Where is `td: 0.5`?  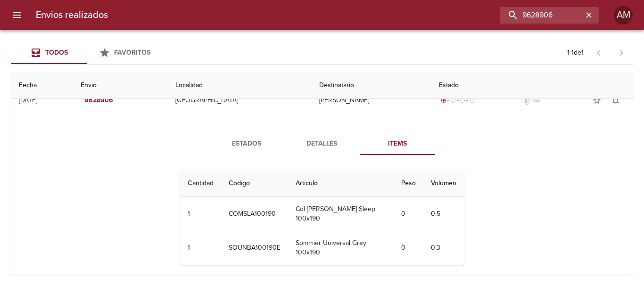
td: 0.5 is located at coordinates (443, 214).